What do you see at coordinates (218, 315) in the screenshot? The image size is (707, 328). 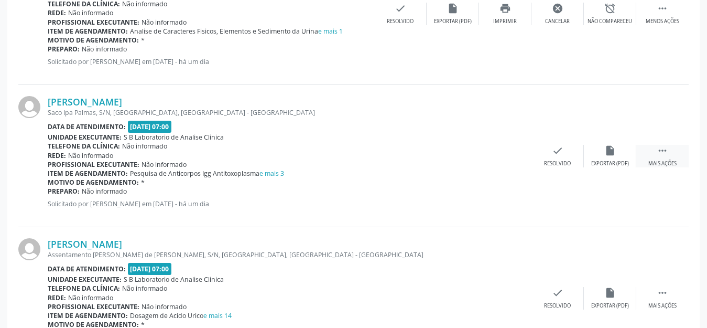 I see `a: e mais 14` at bounding box center [218, 315].